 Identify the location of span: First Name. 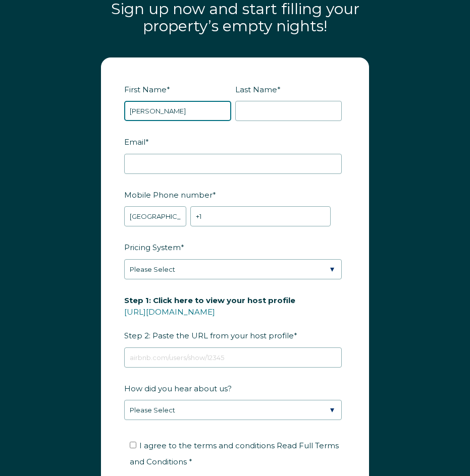
(145, 89).